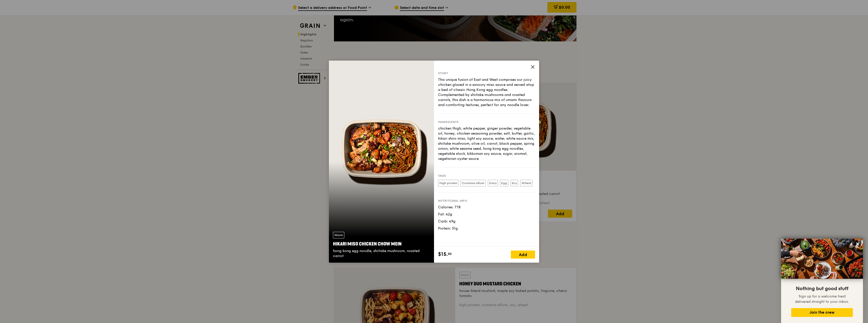 This screenshot has width=868, height=323. What do you see at coordinates (487, 93) in the screenshot?
I see `div: This unique fusion of East and West comprises our juicy chicken glazed in a savoury miso sauce an...` at bounding box center [487, 93].